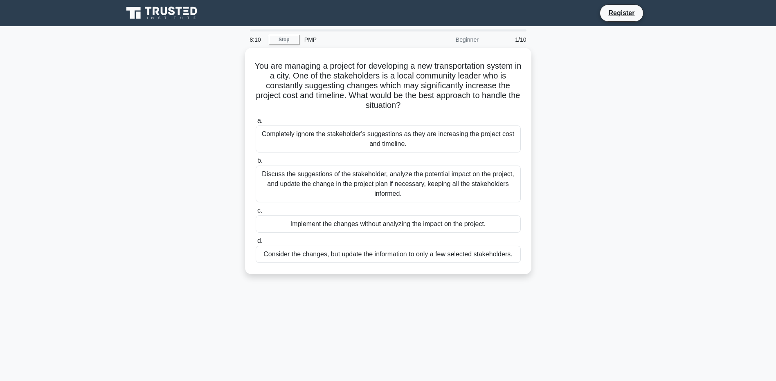  I want to click on div: PMP, so click(356, 40).